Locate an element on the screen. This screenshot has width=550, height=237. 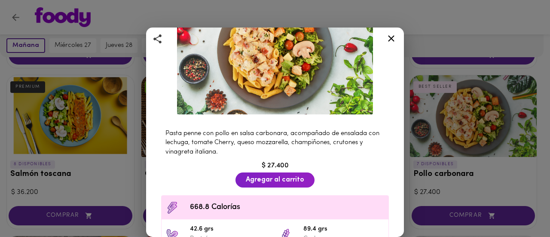
div: $ 27.400 is located at coordinates (275, 166).